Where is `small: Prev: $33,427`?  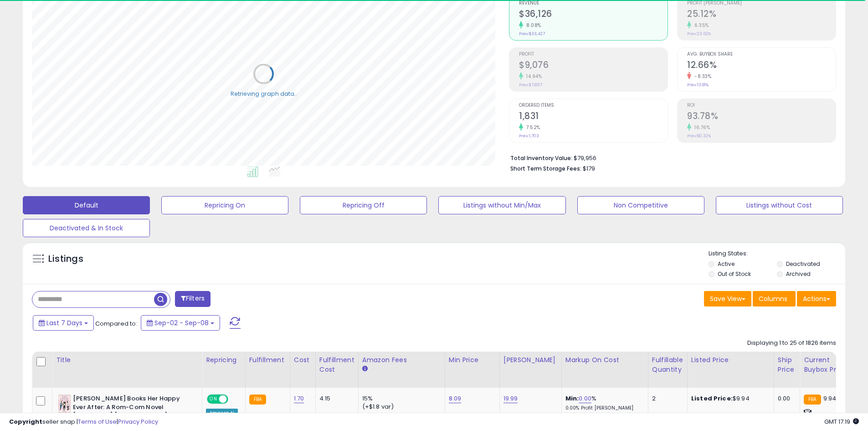
small: Prev: $33,427 is located at coordinates (531, 34).